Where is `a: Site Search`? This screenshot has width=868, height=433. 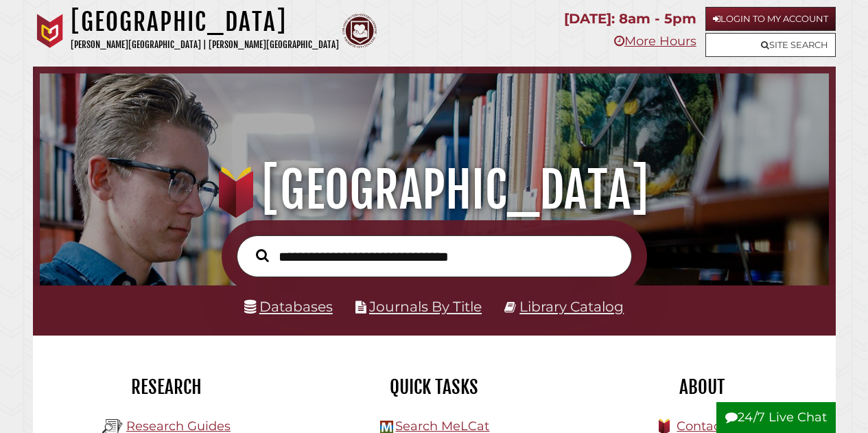
a: Site Search is located at coordinates (771, 45).